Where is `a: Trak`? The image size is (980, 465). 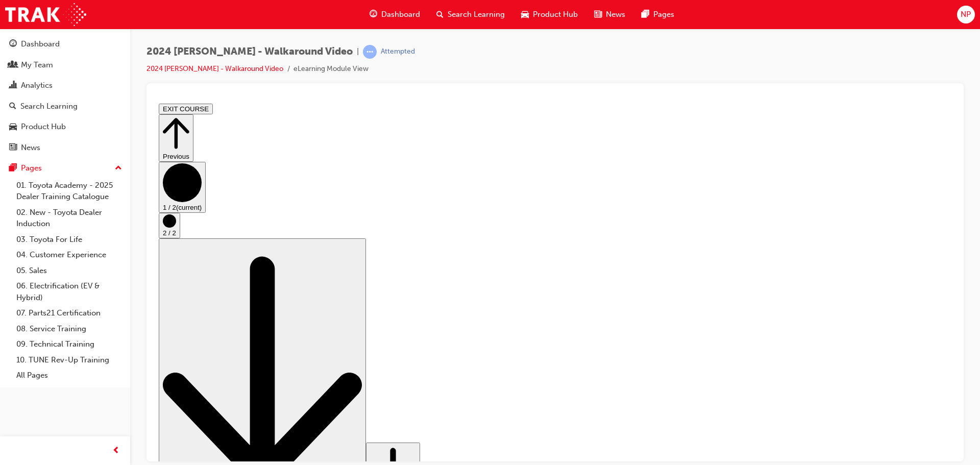 a: Trak is located at coordinates (45, 15).